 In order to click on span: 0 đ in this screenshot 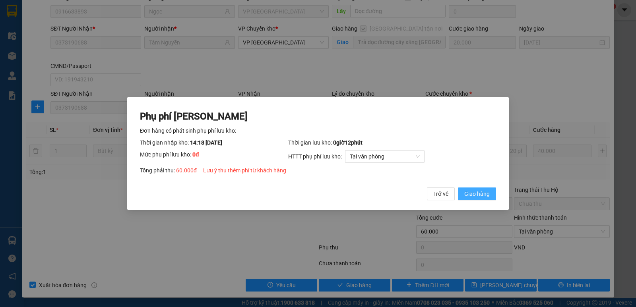, I will do `click(196, 155)`.